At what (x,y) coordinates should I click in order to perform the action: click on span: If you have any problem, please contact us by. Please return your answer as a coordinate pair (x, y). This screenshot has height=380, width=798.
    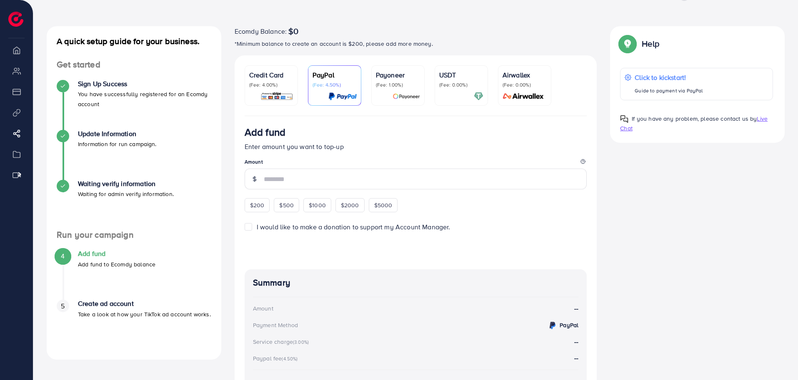
    Looking at the image, I should click on (694, 119).